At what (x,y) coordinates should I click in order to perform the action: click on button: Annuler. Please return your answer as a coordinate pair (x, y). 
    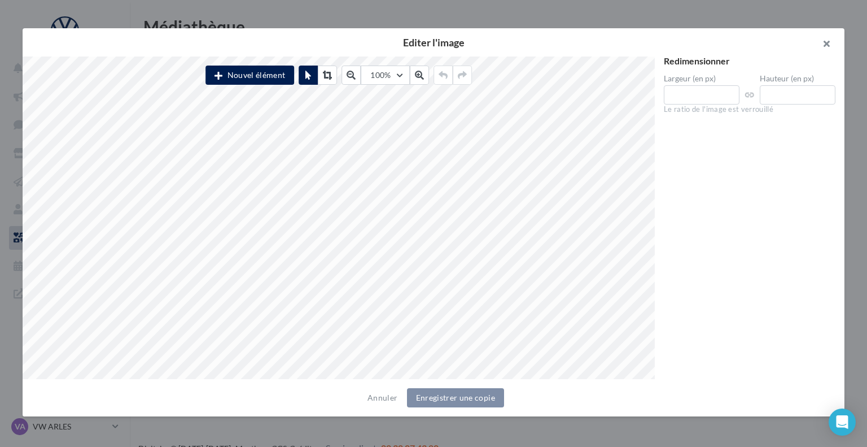
    Looking at the image, I should click on (382, 398).